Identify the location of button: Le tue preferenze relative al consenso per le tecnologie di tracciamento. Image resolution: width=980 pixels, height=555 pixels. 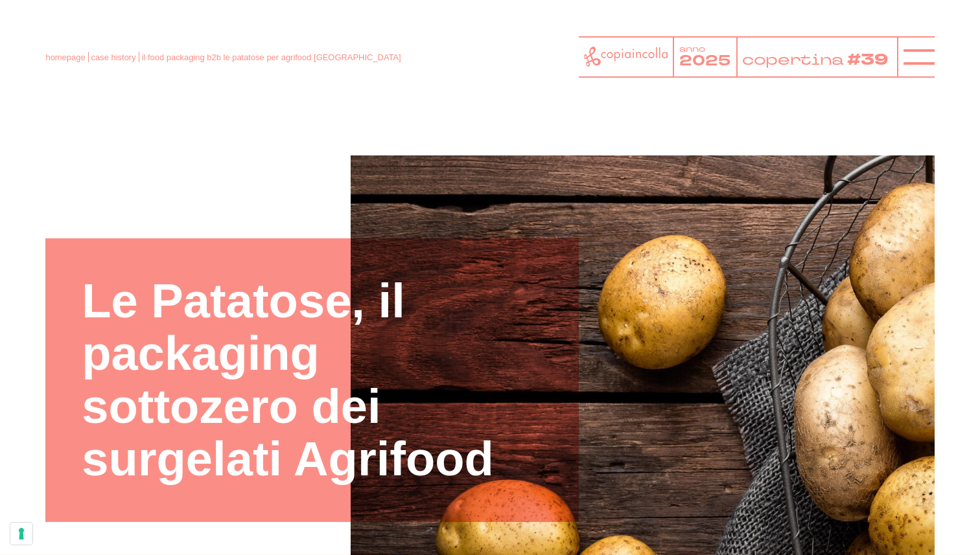
(21, 534).